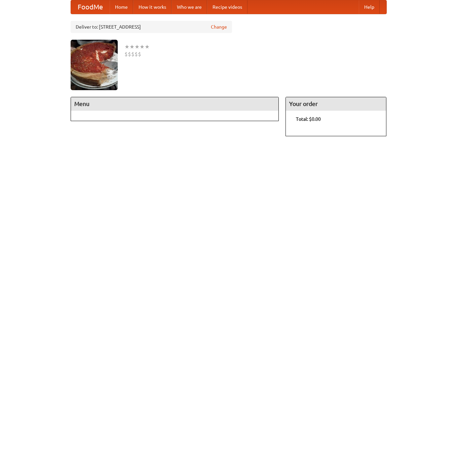  Describe the element at coordinates (308, 119) in the screenshot. I see `b: Total: $0.00` at that location.